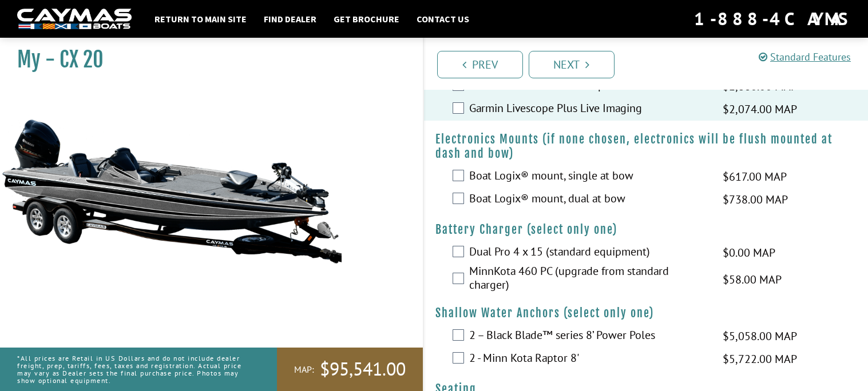 Image resolution: width=868 pixels, height=391 pixels. Describe the element at coordinates (589, 279) in the screenshot. I see `label: MinnKota 460 PC (upgrade from standard charger)` at that location.